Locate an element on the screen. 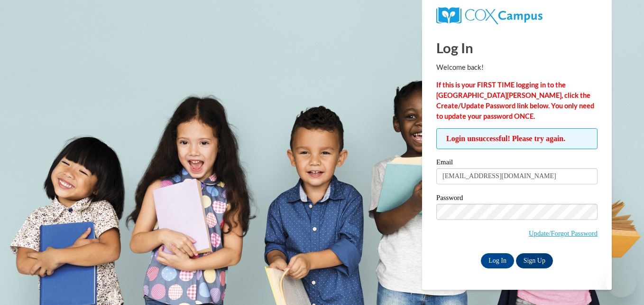  label: Email is located at coordinates (517, 163).